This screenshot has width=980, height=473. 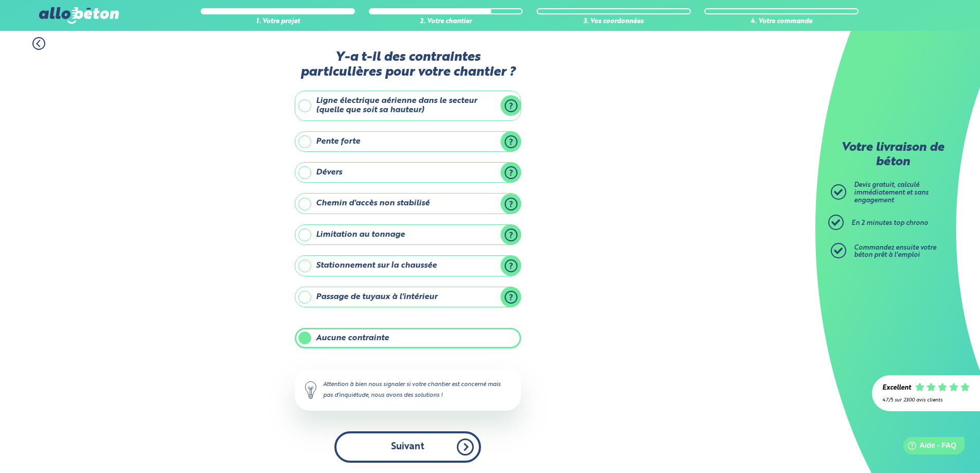 I want to click on div: 1. Votre projet, so click(x=278, y=22).